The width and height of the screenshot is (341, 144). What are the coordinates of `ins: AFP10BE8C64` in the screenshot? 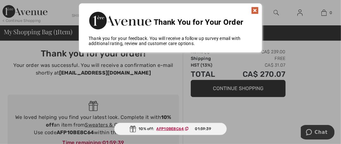 It's located at (170, 128).